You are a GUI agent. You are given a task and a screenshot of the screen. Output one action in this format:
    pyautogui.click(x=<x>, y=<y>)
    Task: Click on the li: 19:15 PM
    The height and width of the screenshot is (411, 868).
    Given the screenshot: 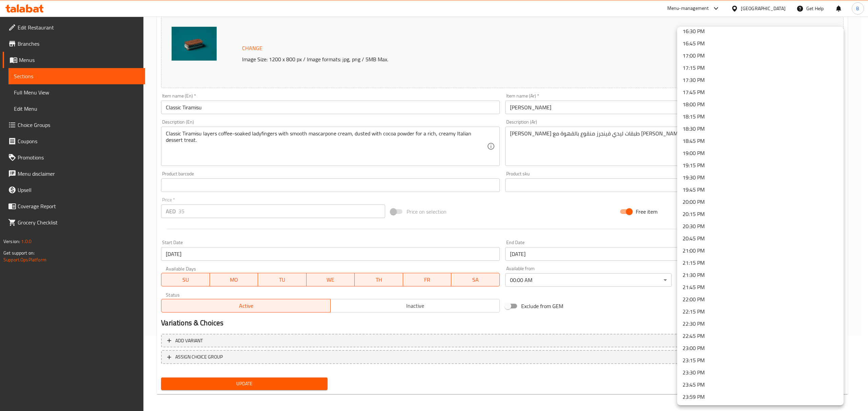 What is the action you would take?
    pyautogui.click(x=760, y=165)
    